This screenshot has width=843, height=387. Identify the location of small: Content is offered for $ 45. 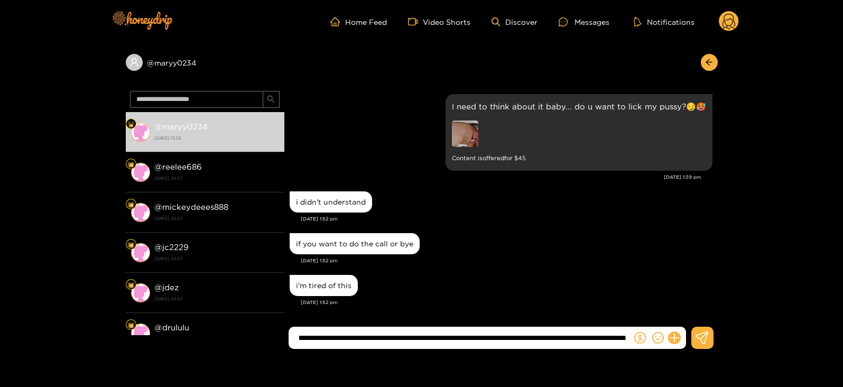
(579, 158).